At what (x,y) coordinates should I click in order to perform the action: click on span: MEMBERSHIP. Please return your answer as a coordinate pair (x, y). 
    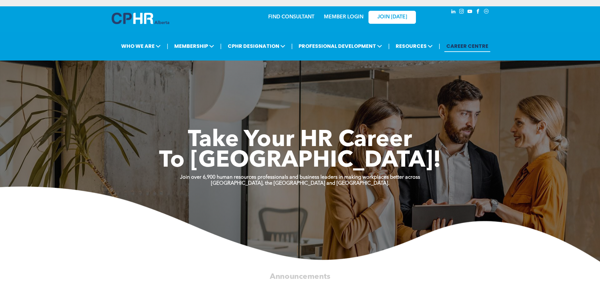
    Looking at the image, I should click on (194, 46).